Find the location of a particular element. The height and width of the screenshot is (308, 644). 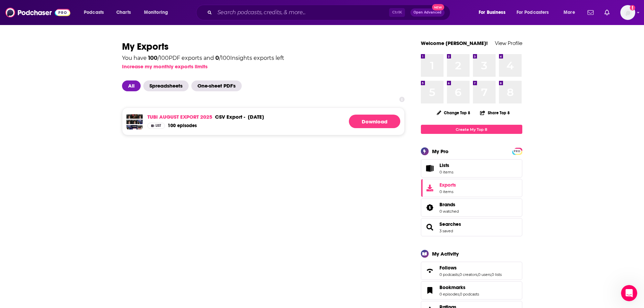

a: Exports is located at coordinates (471, 188).